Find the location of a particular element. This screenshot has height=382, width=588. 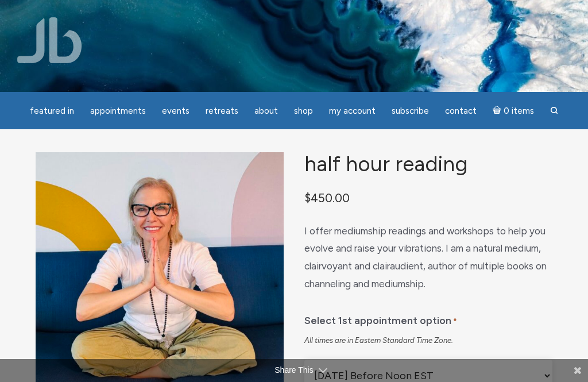

a: Contact is located at coordinates (461, 111).